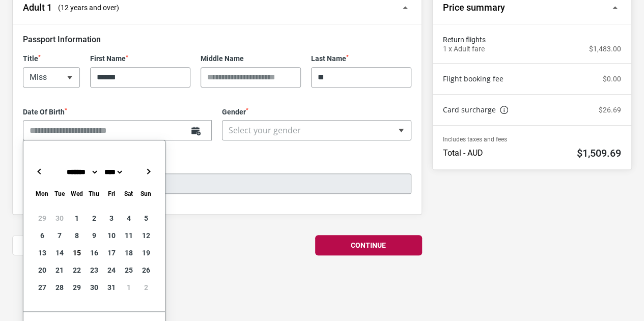 Image resolution: width=644 pixels, height=321 pixels. I want to click on div: 23, so click(94, 270).